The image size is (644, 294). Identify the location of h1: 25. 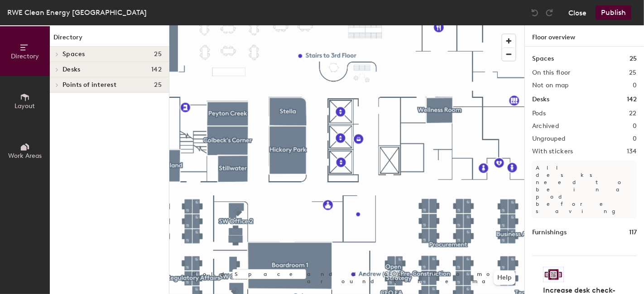
(633, 59).